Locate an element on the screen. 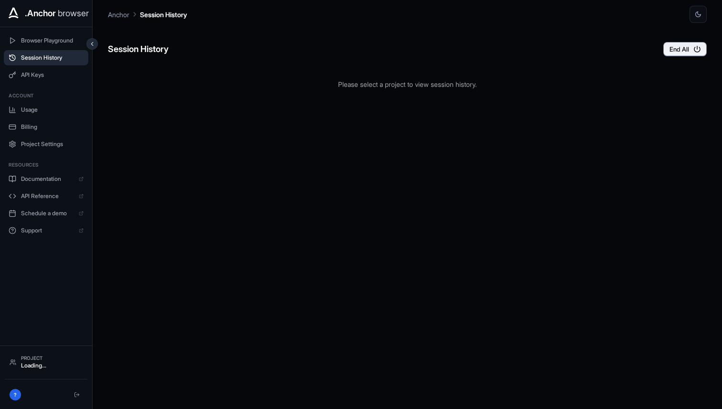 This screenshot has width=722, height=409. p: Session History is located at coordinates (163, 14).